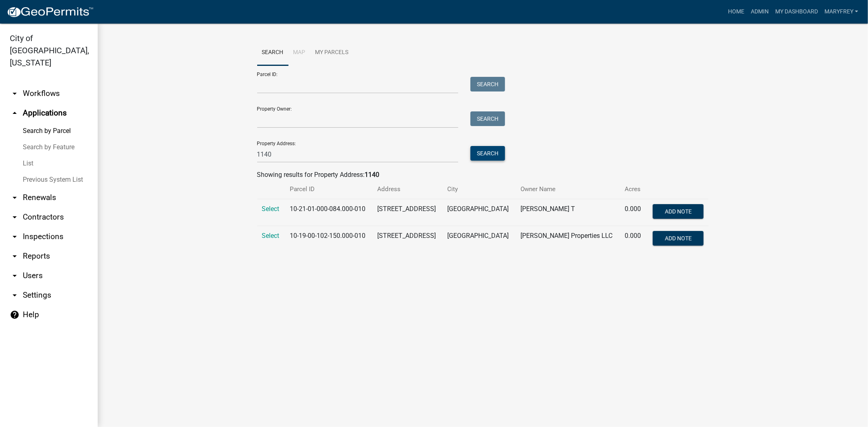 The height and width of the screenshot is (427, 868). What do you see at coordinates (408, 189) in the screenshot?
I see `th: Address` at bounding box center [408, 189].